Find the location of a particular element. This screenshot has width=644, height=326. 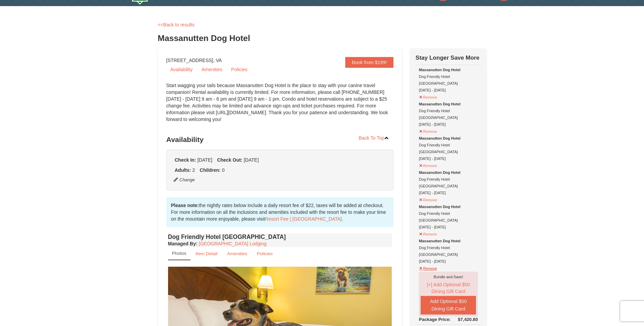

div: the nightly rates below include a daily resort fee of $22, taxes will be added at checkout. For m... is located at coordinates (280, 213).